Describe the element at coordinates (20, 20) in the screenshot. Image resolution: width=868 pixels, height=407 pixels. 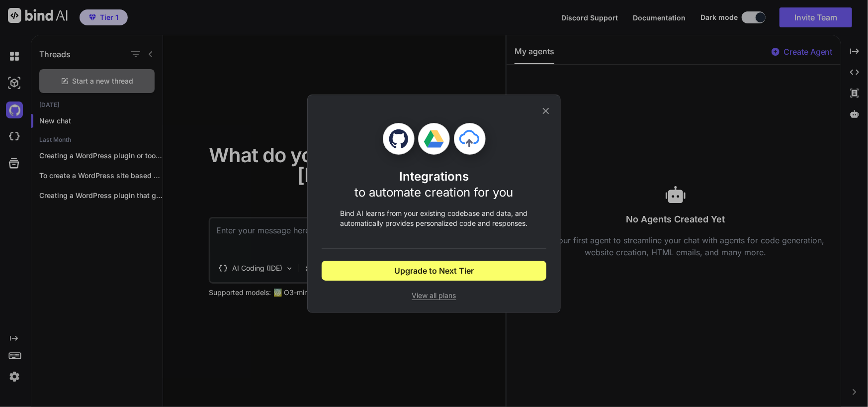
I see `img: logo_orange.svg` at that location.